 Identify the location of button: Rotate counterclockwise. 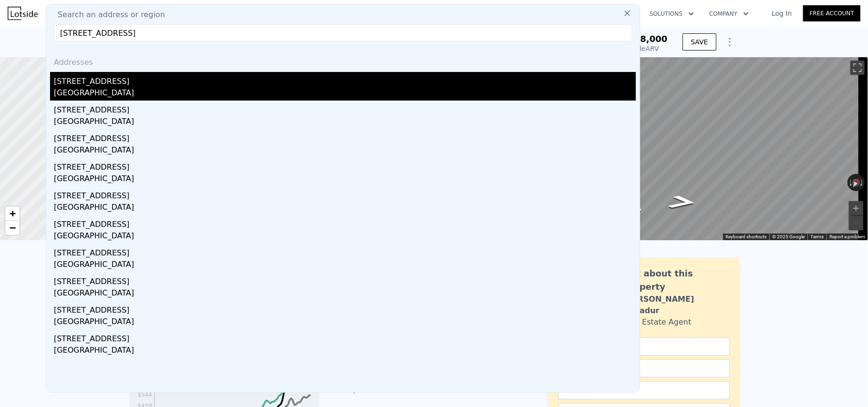
(850, 183).